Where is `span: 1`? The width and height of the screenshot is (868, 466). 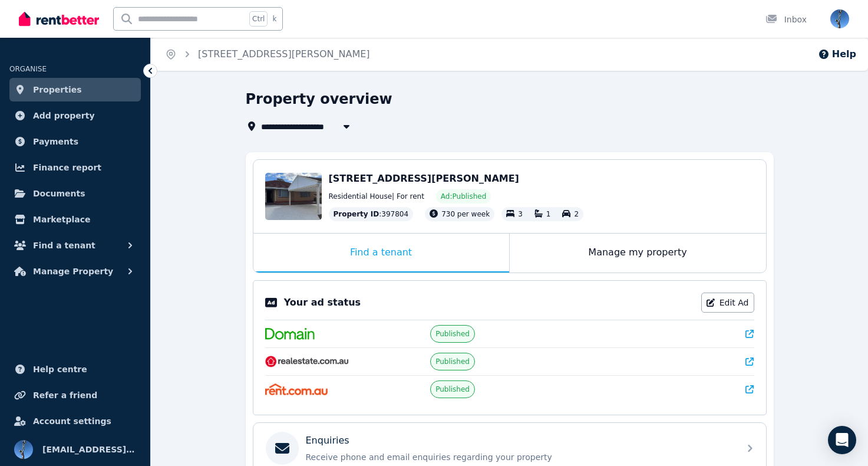
span: 1 is located at coordinates (549, 214).